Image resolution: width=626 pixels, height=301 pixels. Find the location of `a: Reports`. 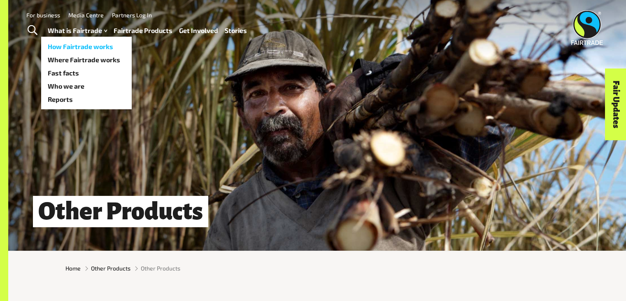

a: Reports is located at coordinates (86, 99).